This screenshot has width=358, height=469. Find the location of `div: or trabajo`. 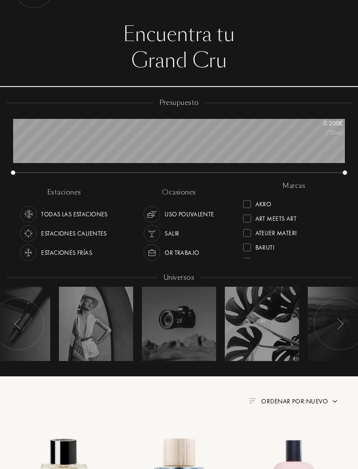

div: or trabajo is located at coordinates (182, 252).